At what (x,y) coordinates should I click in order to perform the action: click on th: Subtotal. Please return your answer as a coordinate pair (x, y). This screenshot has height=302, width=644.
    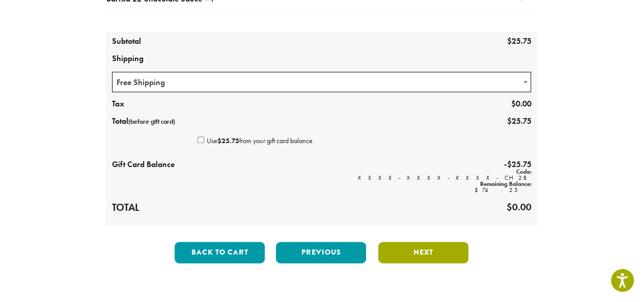
    Looking at the image, I should click on (150, 42).